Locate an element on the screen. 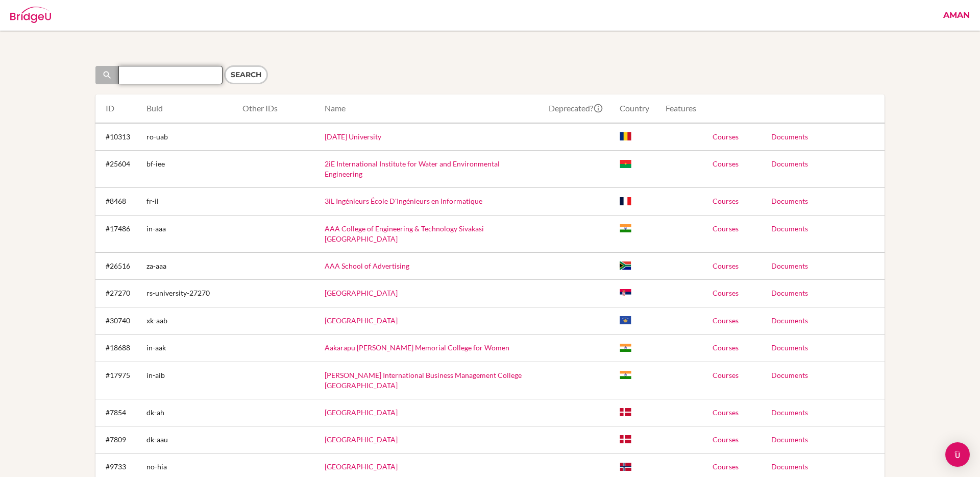 The image size is (980, 477). th: Features is located at coordinates (681, 108).